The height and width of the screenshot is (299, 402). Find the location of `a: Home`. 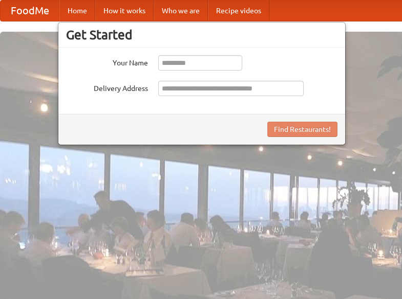

a: Home is located at coordinates (77, 11).